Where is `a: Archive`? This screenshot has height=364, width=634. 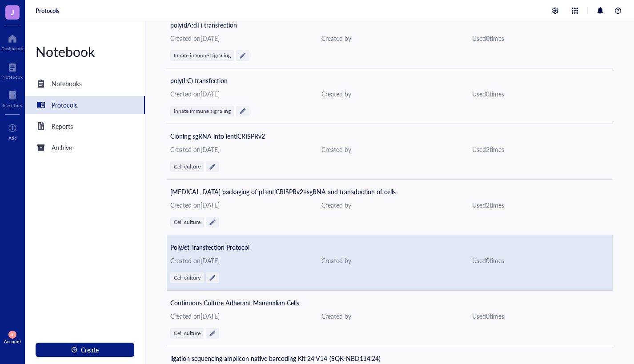
a: Archive is located at coordinates (85, 147).